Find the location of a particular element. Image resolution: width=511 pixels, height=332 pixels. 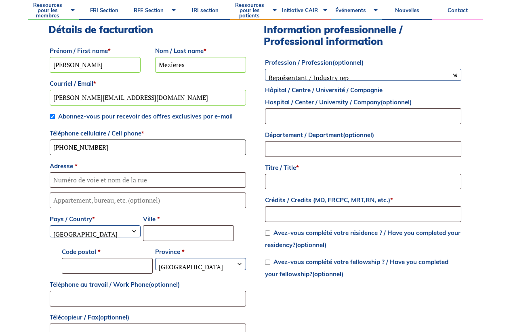

label: Profession / Profession is located at coordinates (363, 63).